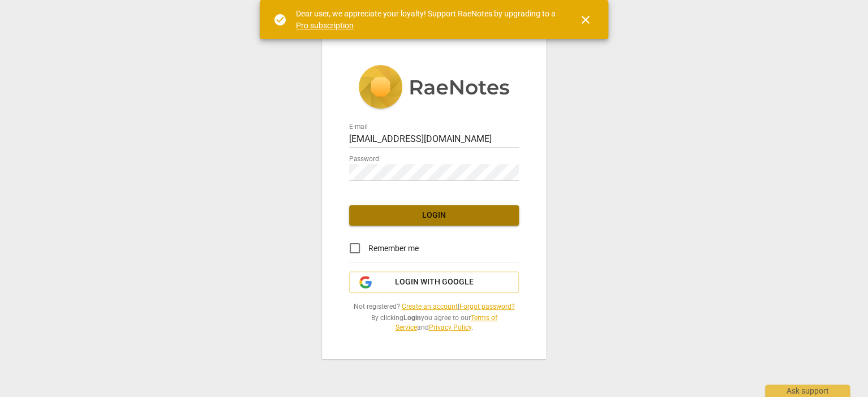  I want to click on a: Create an account, so click(429, 307).